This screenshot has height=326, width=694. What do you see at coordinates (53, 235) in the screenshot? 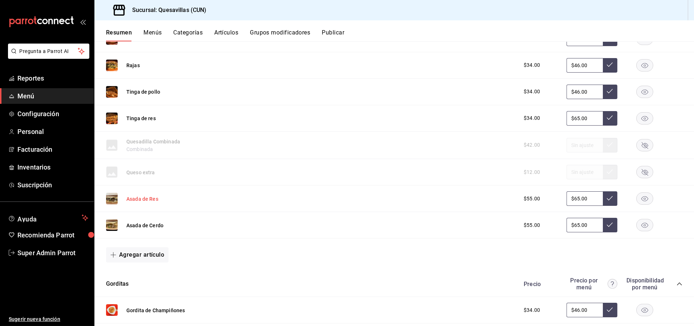
I see `span: Recomienda Parrot` at bounding box center [53, 235].